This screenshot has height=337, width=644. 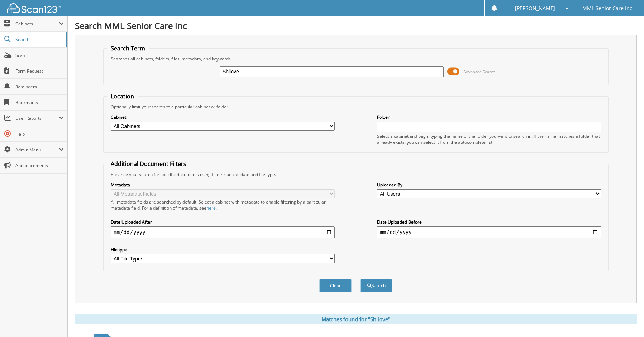 What do you see at coordinates (222, 249) in the screenshot?
I see `label: File type` at bounding box center [222, 249].